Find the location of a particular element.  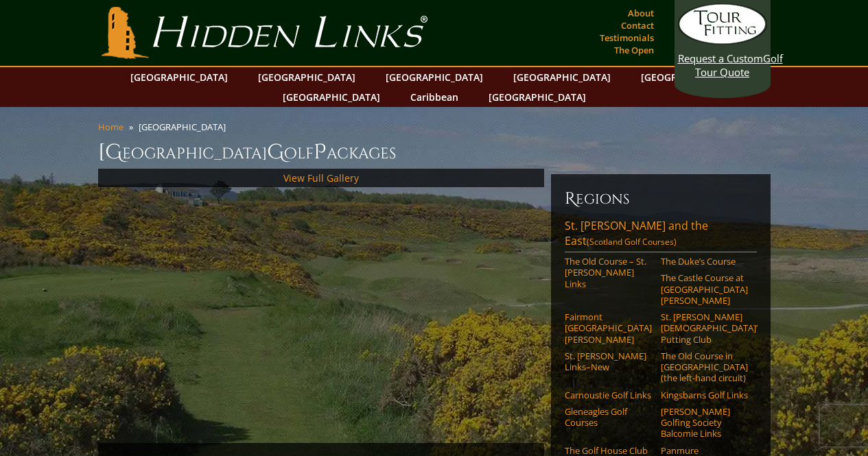

a: Gleneagles Golf Courses is located at coordinates (608, 417).